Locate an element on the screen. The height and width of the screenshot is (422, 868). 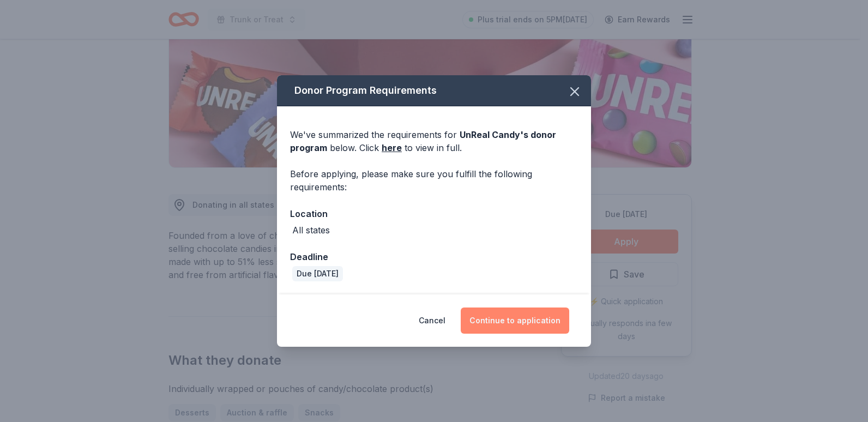
div: All states is located at coordinates (311, 230).